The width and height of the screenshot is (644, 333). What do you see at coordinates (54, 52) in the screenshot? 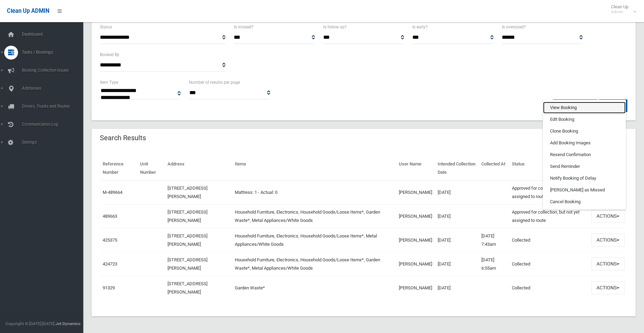
I see `span: Tasks / Bookings` at bounding box center [54, 52].